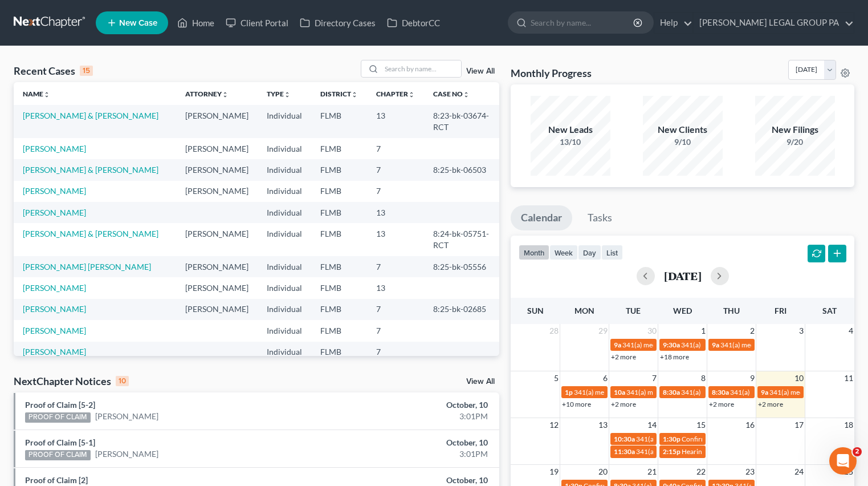  What do you see at coordinates (462, 169) in the screenshot?
I see `td: 8:25-bk-06503` at bounding box center [462, 169].